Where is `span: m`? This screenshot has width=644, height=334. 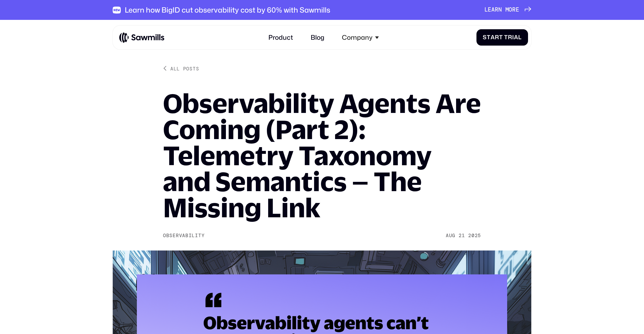 span: m is located at coordinates (507, 10).